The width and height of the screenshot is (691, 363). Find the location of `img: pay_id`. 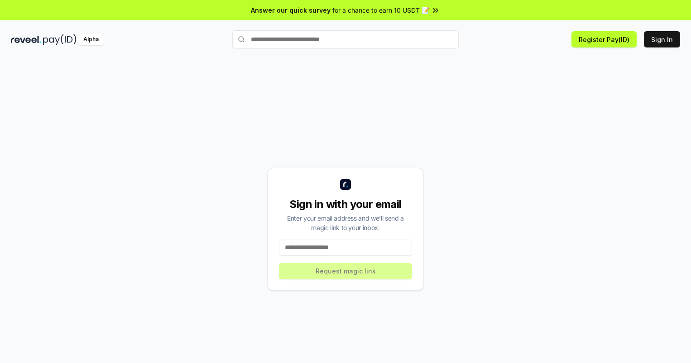

img: pay_id is located at coordinates (60, 39).